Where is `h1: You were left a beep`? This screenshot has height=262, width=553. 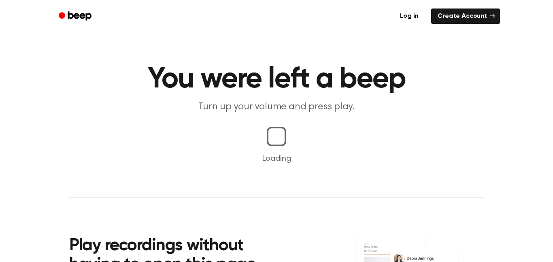 h1: You were left a beep is located at coordinates (276, 79).